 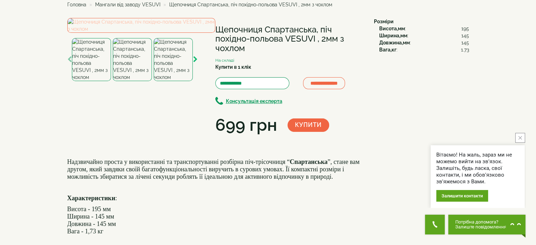 I want to click on span: Головна, so click(x=77, y=5).